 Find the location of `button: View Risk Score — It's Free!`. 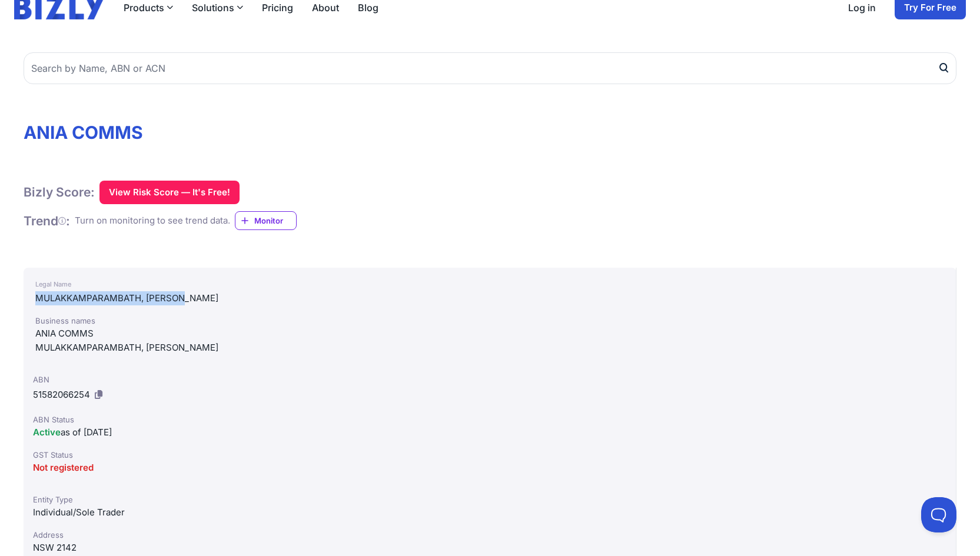

button: View Risk Score — It's Free! is located at coordinates (170, 192).